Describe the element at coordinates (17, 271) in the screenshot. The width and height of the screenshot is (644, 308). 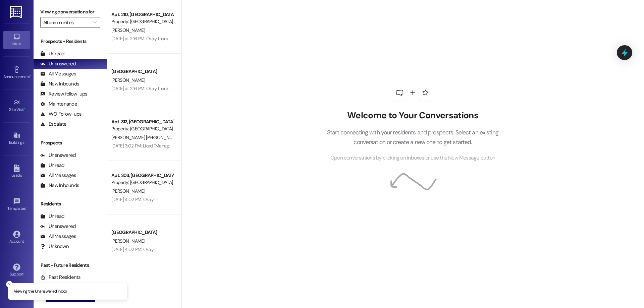
I see `a: Support` at that location.